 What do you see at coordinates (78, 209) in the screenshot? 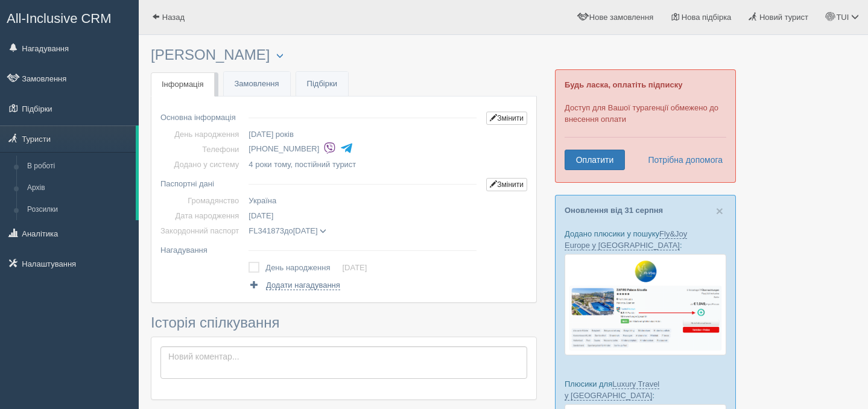
I see `a: Розсилки` at bounding box center [78, 209].